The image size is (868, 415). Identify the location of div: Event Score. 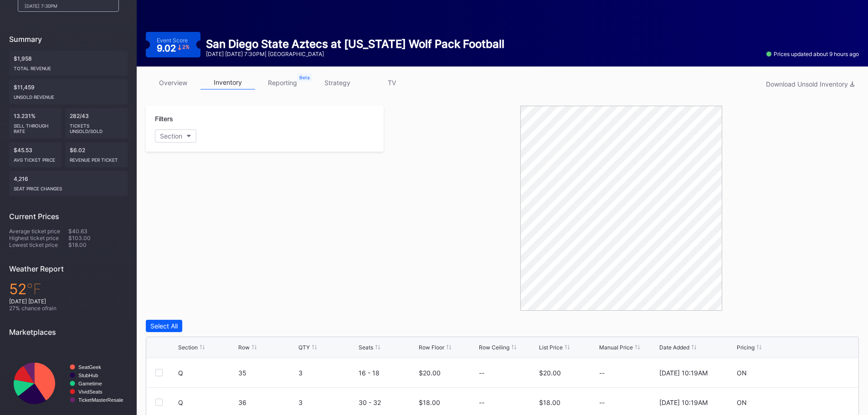
(172, 40).